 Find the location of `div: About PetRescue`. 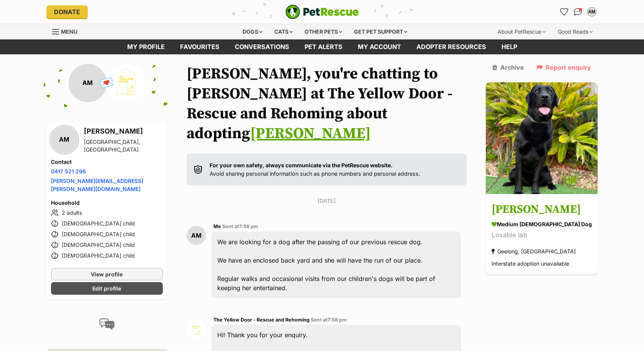

div: About PetRescue is located at coordinates (521, 32).